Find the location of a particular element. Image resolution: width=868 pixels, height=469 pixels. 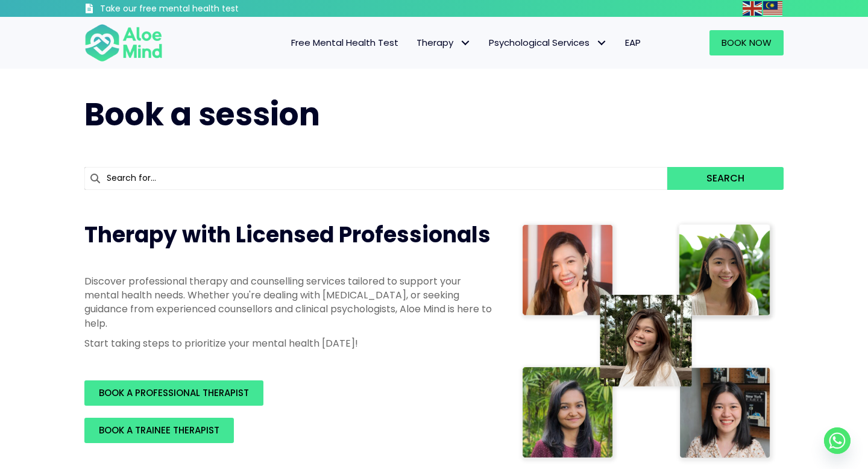

input: Search for... is located at coordinates (376, 179).